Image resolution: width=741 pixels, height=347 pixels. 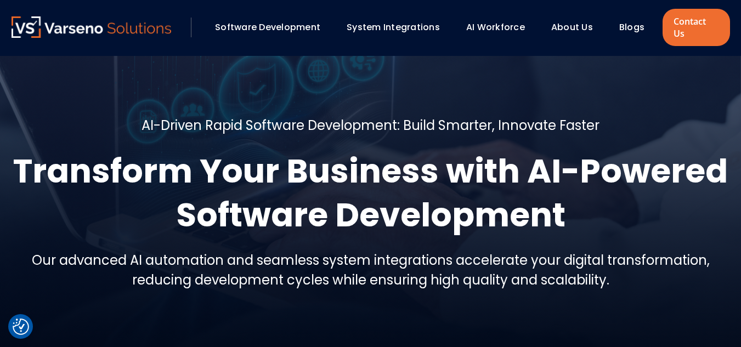 I want to click on div: AI Workforce, so click(x=500, y=27).